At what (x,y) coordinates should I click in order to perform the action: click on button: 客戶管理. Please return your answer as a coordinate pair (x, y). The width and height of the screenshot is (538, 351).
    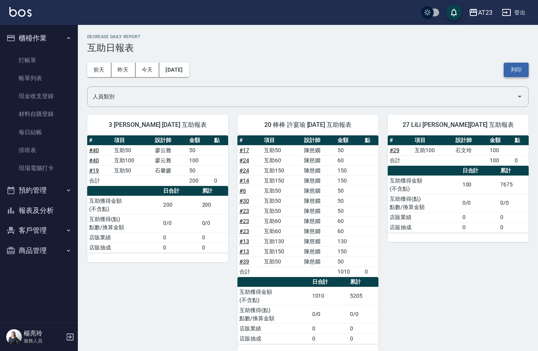
    Looking at the image, I should click on (39, 230).